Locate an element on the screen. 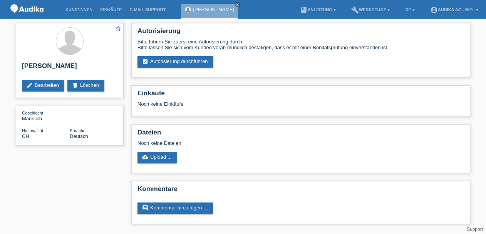  i: edit is located at coordinates (30, 85).